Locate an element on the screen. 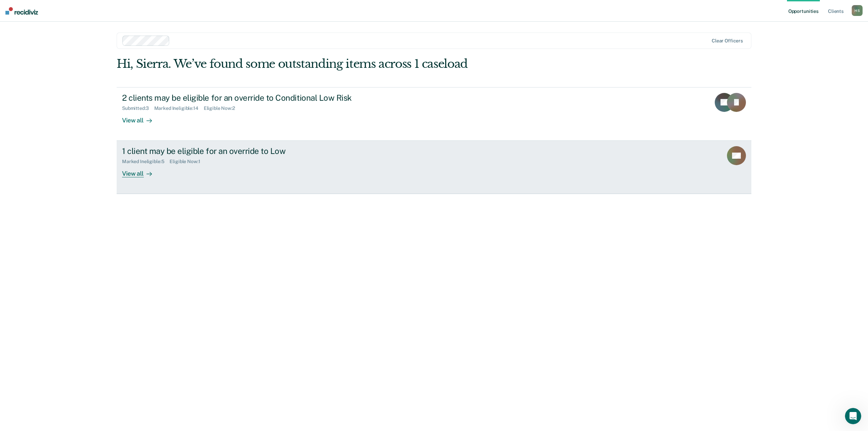 The width and height of the screenshot is (868, 431). div: 1 client may be eligible for an override to Low is located at coordinates (242, 151).